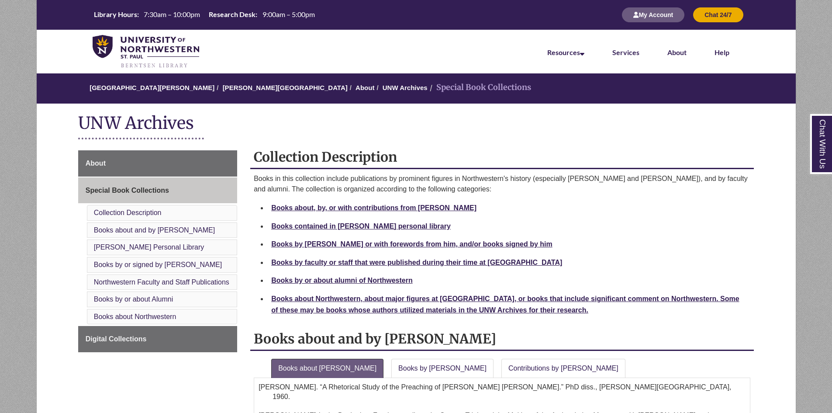 This screenshot has height=413, width=832. I want to click on a: Hours Today, so click(204, 15).